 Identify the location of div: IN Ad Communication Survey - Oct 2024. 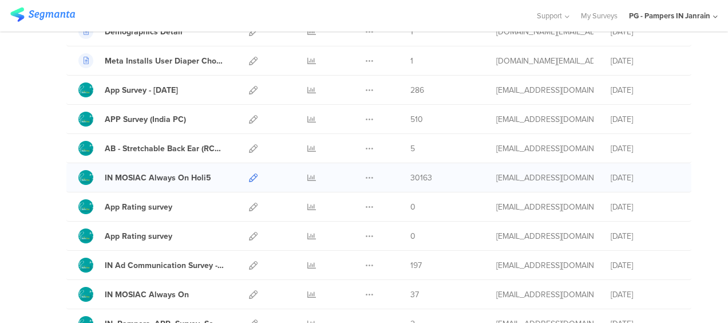
(164, 265).